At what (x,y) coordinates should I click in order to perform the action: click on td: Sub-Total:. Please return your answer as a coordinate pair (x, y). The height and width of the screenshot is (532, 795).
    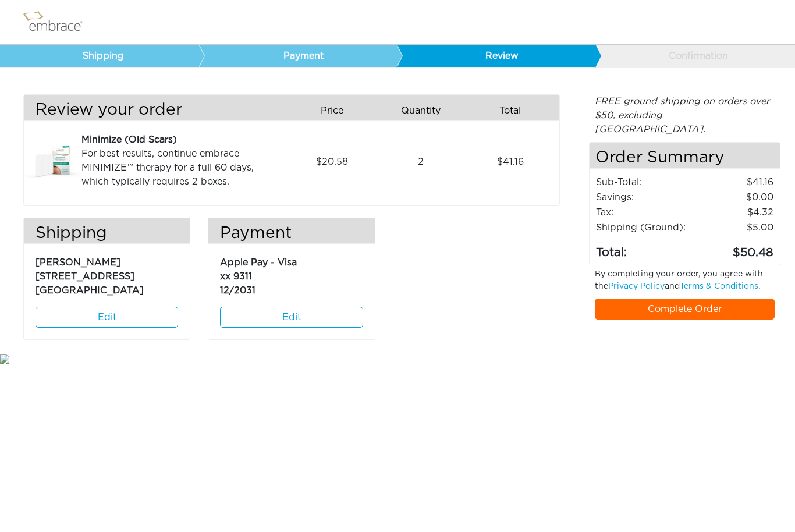
    Looking at the image, I should click on (644, 182).